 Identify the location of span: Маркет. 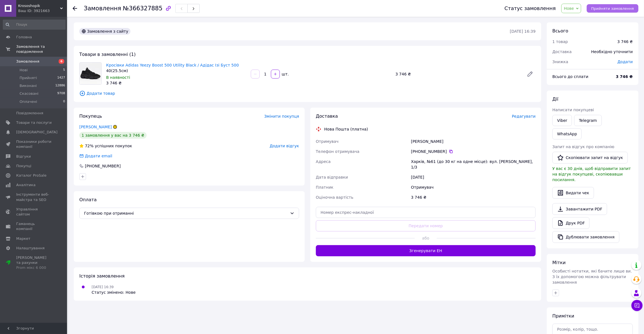
(23, 239).